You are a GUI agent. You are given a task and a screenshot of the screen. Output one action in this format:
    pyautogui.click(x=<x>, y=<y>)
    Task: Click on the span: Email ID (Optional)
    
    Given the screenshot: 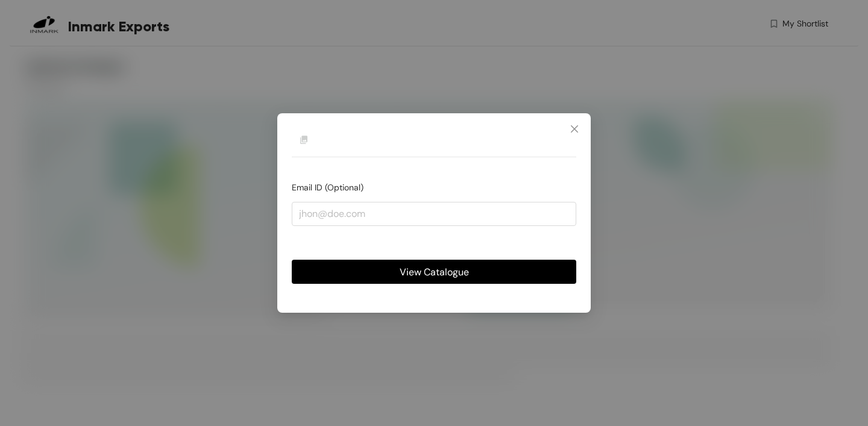 What is the action you would take?
    pyautogui.click(x=328, y=188)
    